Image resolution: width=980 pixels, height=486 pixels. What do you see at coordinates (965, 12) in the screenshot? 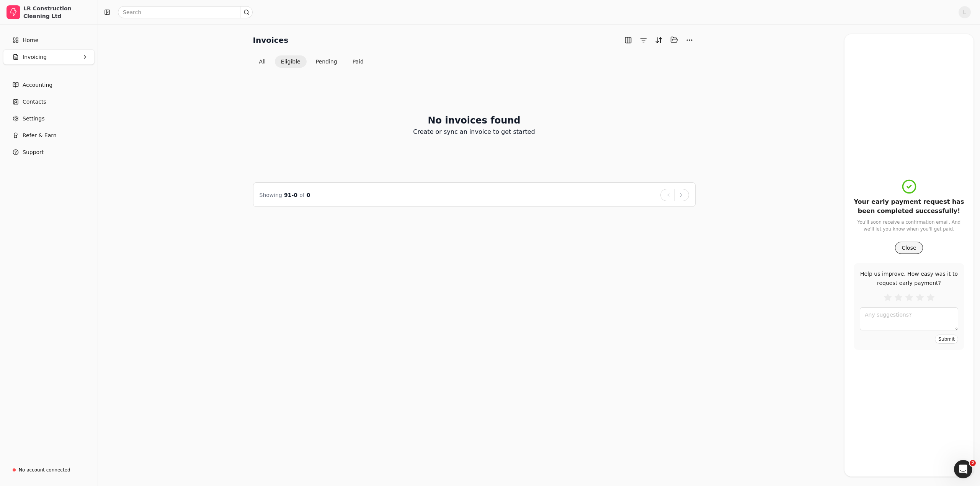
I see `button: L` at bounding box center [965, 12].